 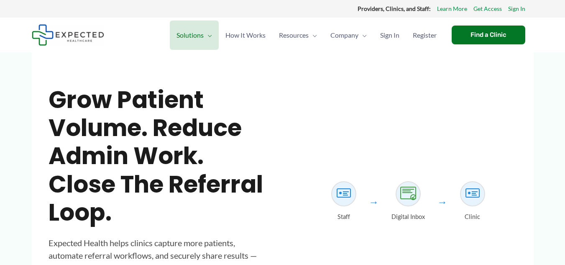 I want to click on strong: Providers, Clinics, and Staff:, so click(x=394, y=8).